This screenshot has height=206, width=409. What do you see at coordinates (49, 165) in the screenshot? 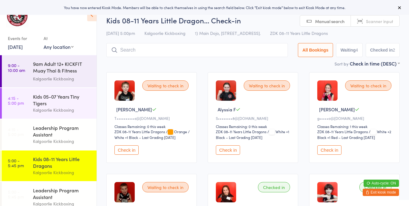
I see `a: 5:00 -5:45 pmKids 08-11 Years Little DragonsKalgoorlie Kickboxing` at bounding box center [49, 165].